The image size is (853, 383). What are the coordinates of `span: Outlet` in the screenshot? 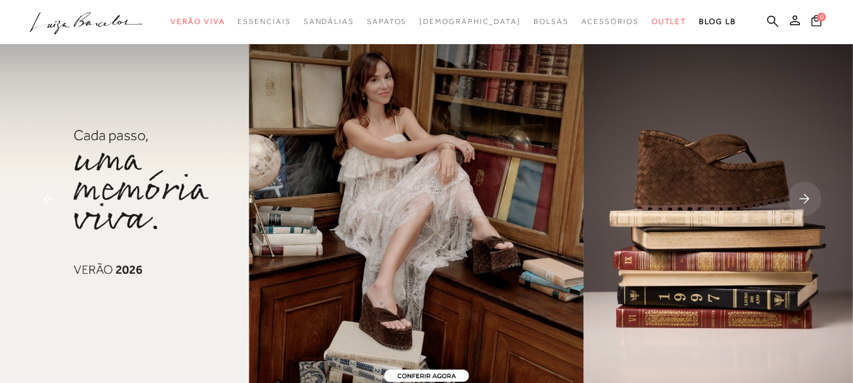 It's located at (670, 21).